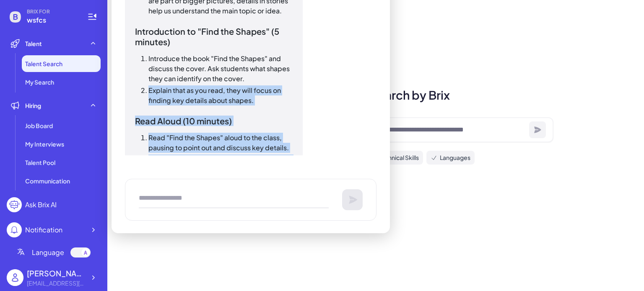 The height and width of the screenshot is (291, 644). What do you see at coordinates (455, 158) in the screenshot?
I see `span: Languages` at bounding box center [455, 158].